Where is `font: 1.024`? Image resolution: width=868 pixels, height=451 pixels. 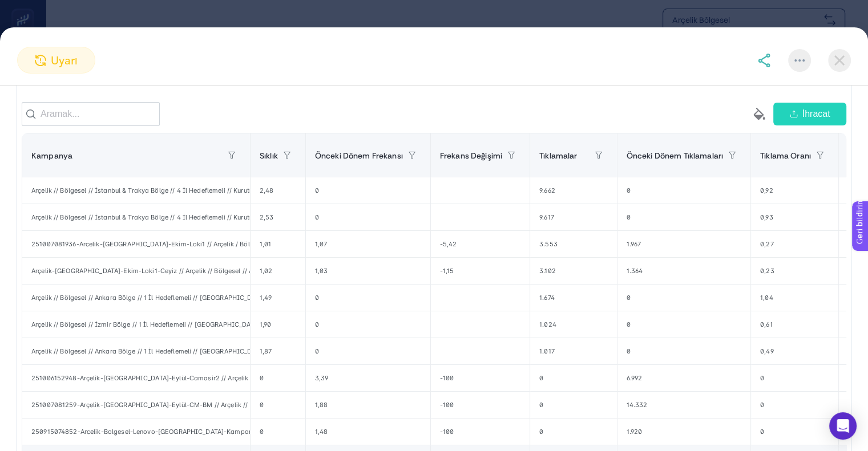 font: 1.024 is located at coordinates (548, 325).